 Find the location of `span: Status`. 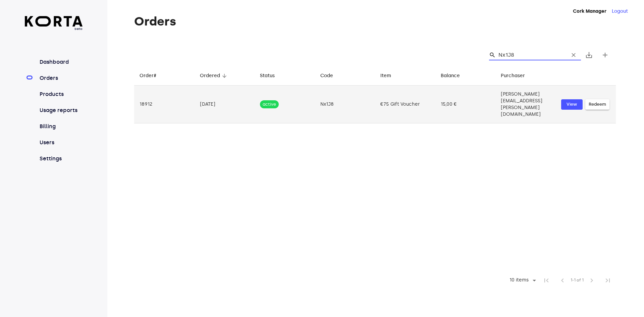

span: Status is located at coordinates (272, 76).